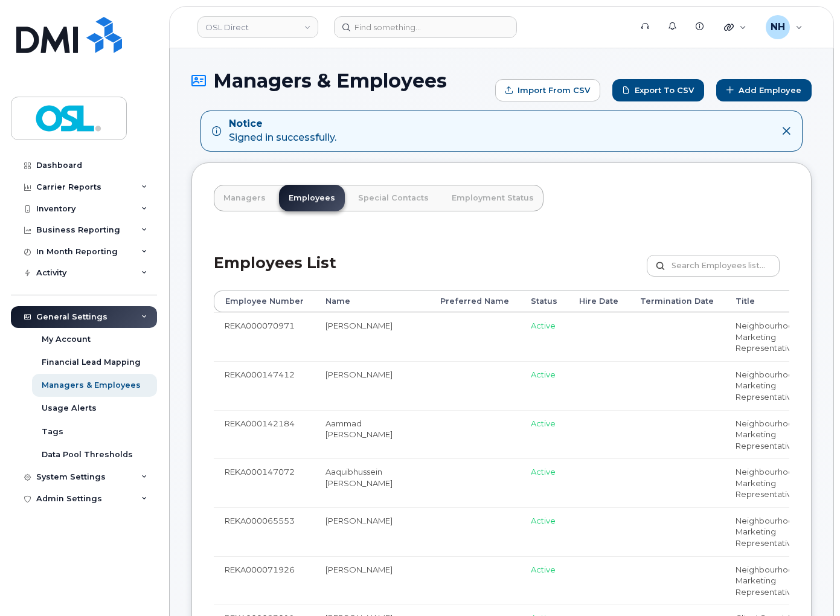 Image resolution: width=840 pixels, height=616 pixels. Describe the element at coordinates (282, 123) in the screenshot. I see `strong: Notice` at that location.